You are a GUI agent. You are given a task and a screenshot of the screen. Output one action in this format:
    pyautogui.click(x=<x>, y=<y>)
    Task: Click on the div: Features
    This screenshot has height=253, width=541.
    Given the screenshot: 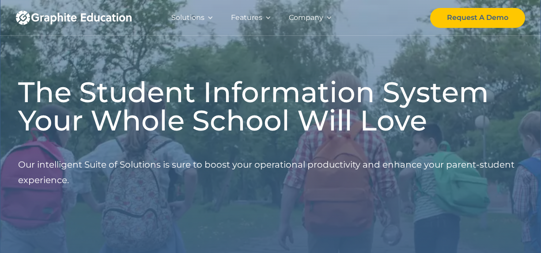 What is the action you would take?
    pyautogui.click(x=246, y=18)
    